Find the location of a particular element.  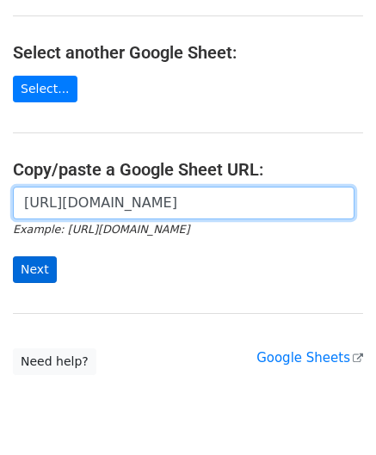

a: Need help? is located at coordinates (54, 361).